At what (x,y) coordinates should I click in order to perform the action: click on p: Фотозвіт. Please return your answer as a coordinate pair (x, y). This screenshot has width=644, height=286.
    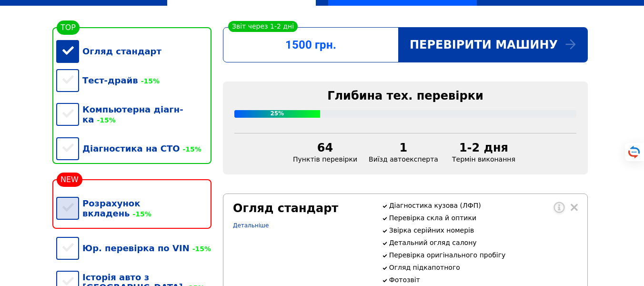
    Looking at the image, I should click on (483, 280).